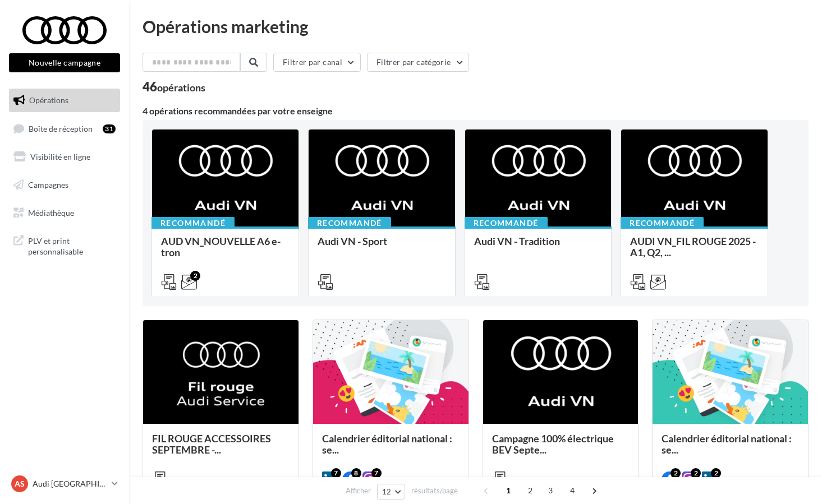 The image size is (822, 504). I want to click on div: opérations, so click(181, 87).